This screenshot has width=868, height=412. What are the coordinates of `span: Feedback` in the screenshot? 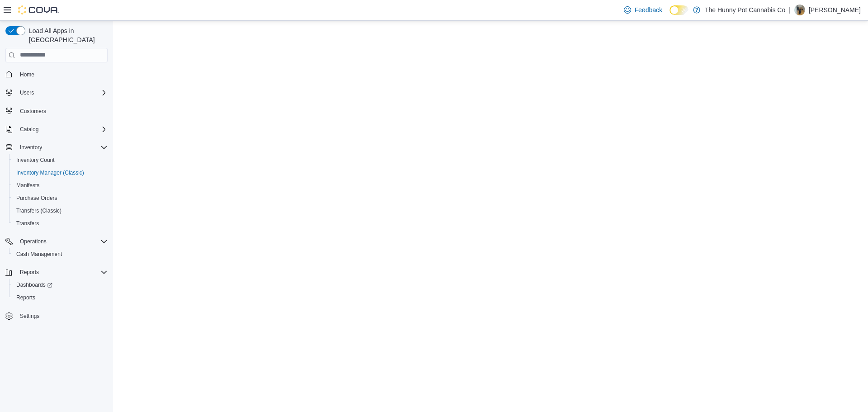 It's located at (648, 10).